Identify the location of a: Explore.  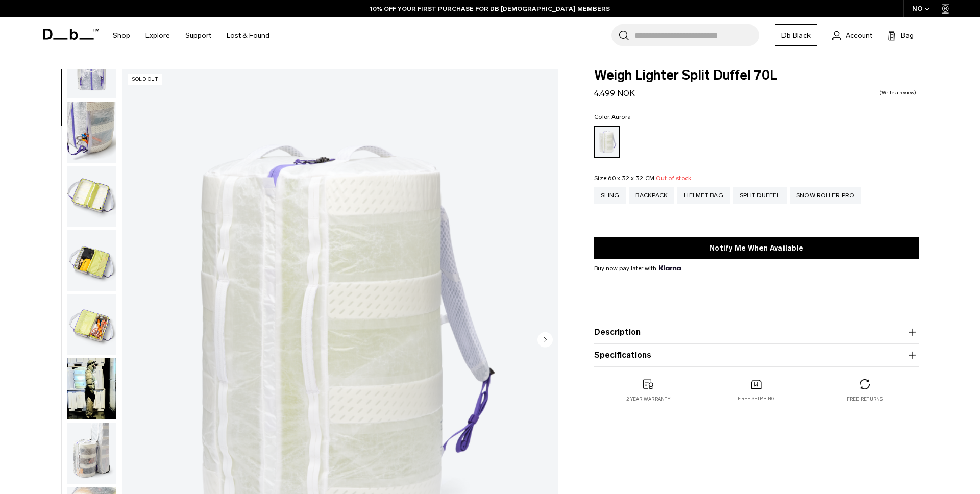
(158, 35).